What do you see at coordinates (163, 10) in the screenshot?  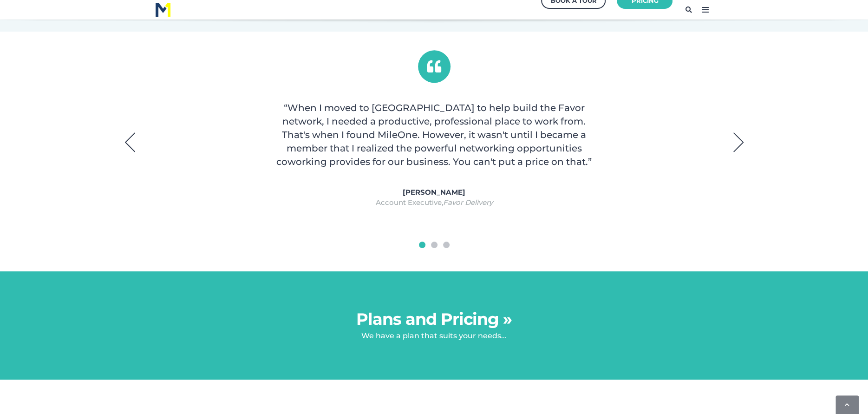 I see `img: M1 Logo - Blue Letters - for Light Backgrounds-2` at bounding box center [163, 10].